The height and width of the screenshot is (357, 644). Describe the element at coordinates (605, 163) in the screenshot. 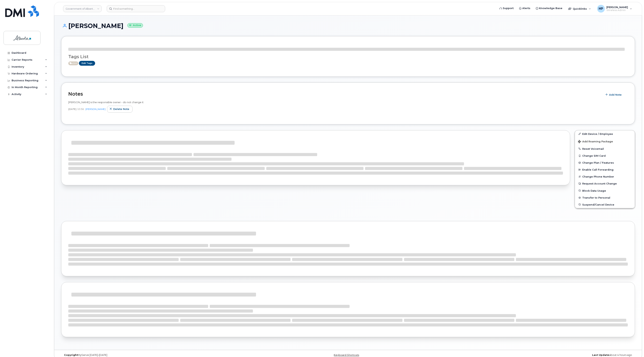

I see `button: Change Plan / Features` at that location.